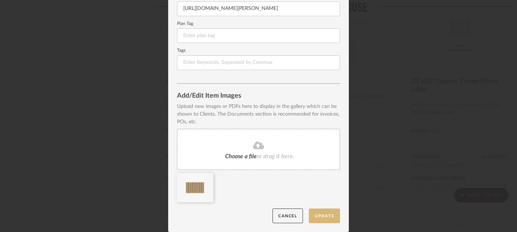 This screenshot has height=232, width=517. I want to click on span: Choose a file, so click(241, 157).